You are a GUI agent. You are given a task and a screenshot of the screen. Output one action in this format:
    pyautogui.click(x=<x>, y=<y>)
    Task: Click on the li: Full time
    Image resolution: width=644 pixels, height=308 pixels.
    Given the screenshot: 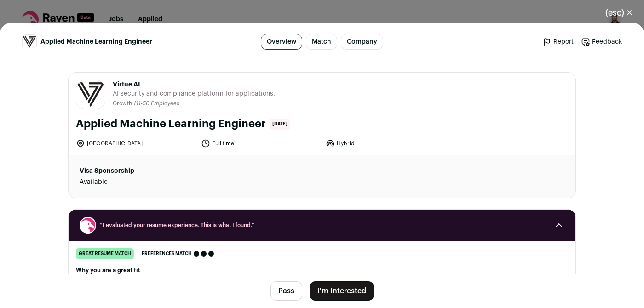 What is the action you would take?
    pyautogui.click(x=261, y=144)
    